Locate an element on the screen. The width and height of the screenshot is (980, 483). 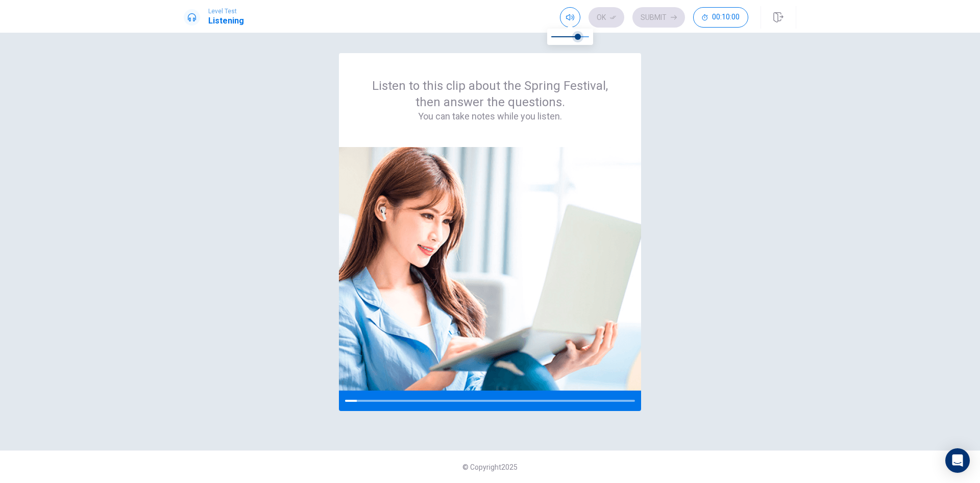
img: passage image is located at coordinates (490, 269).